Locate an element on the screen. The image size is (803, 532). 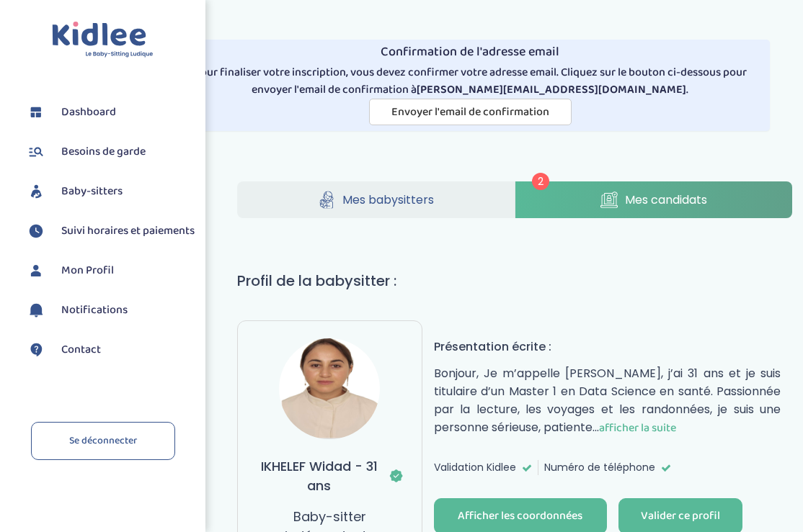
span: Validation Kidlee is located at coordinates (475, 468).